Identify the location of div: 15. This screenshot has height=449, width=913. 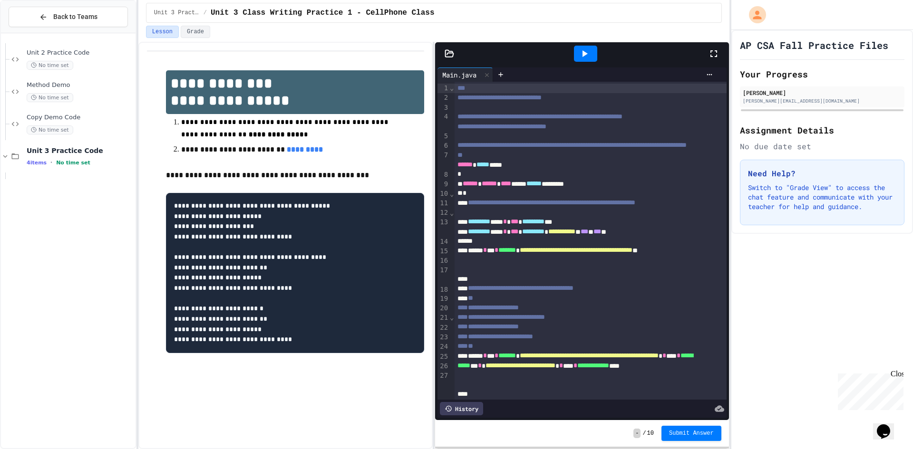
(443, 251).